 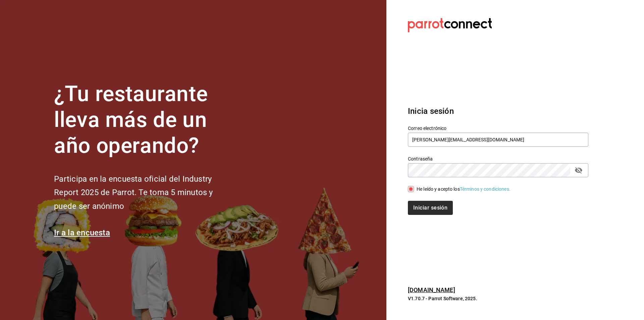 What do you see at coordinates (145, 192) in the screenshot?
I see `h2: Participa en la encuesta oficial del Industry Report 2025 de Parrot. Te toma 5 minutos y puede se...` at bounding box center [145, 192].